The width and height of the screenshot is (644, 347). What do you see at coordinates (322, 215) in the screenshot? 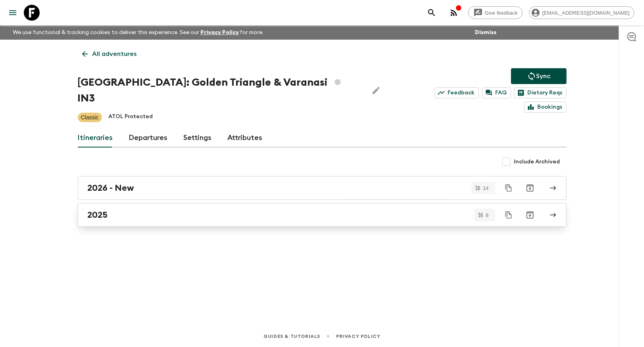
I see `a: 2025` at bounding box center [322, 215].